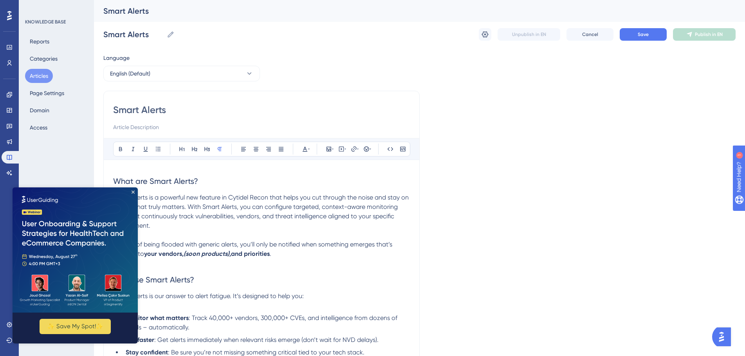  Describe the element at coordinates (704, 34) in the screenshot. I see `button: Publish in EN` at that location.